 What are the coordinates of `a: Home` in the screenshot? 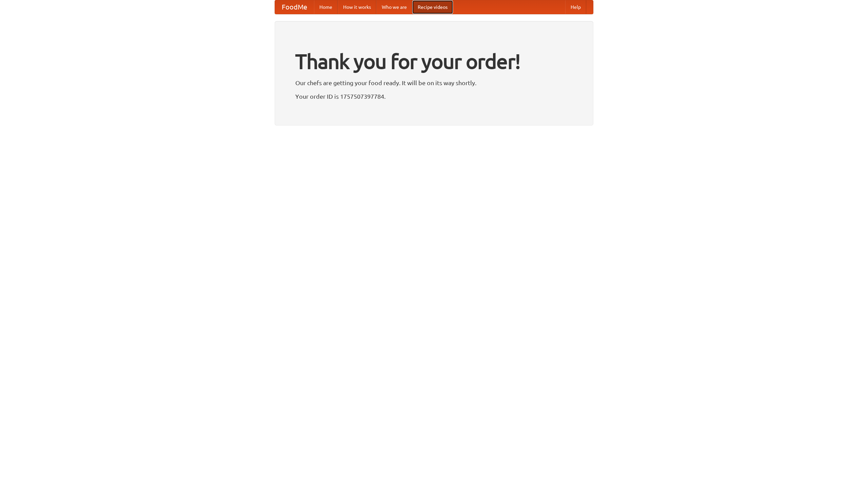 It's located at (326, 7).